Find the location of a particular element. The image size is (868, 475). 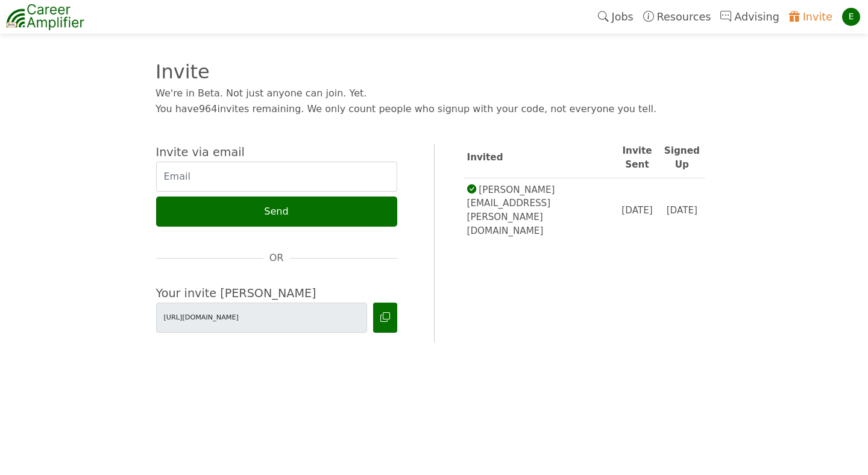

div: Invite is located at coordinates (427, 72).